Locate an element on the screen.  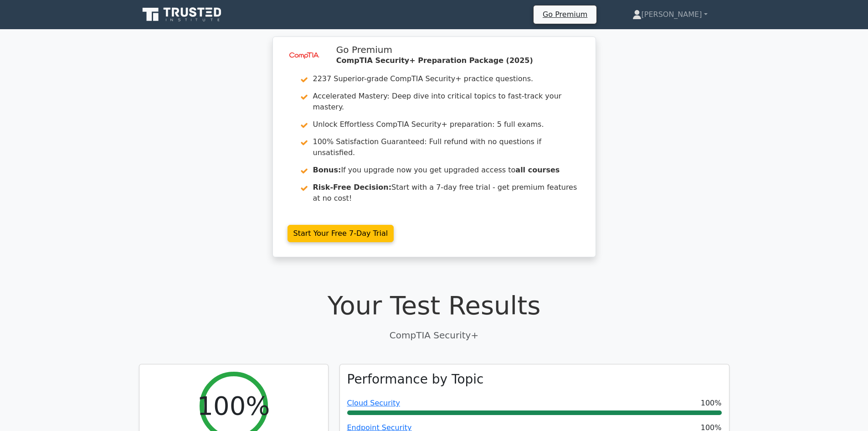
h1: Your Test Results is located at coordinates (434, 305).